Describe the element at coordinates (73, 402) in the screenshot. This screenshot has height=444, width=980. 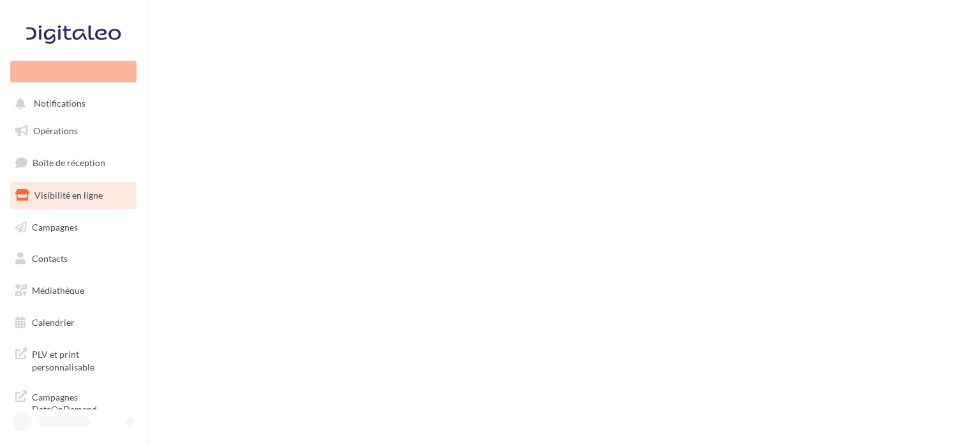
I see `a: Campagnes DataOnDemand` at that location.